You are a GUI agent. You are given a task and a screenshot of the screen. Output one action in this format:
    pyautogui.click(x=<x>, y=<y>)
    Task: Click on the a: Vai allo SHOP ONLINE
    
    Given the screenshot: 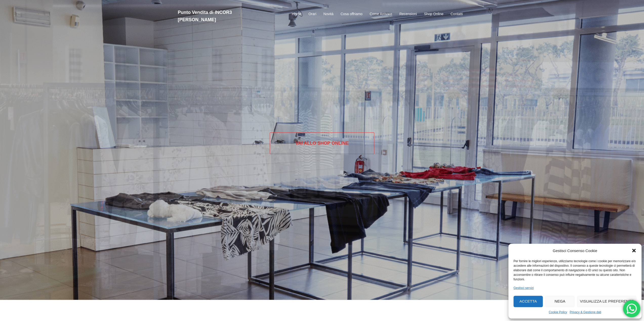 What is the action you would take?
    pyautogui.click(x=322, y=143)
    